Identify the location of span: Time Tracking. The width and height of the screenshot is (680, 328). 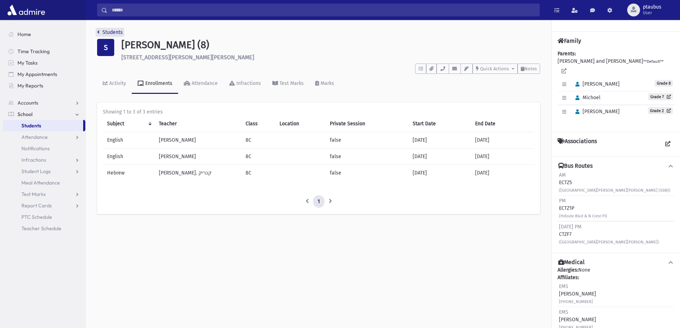
(34, 51).